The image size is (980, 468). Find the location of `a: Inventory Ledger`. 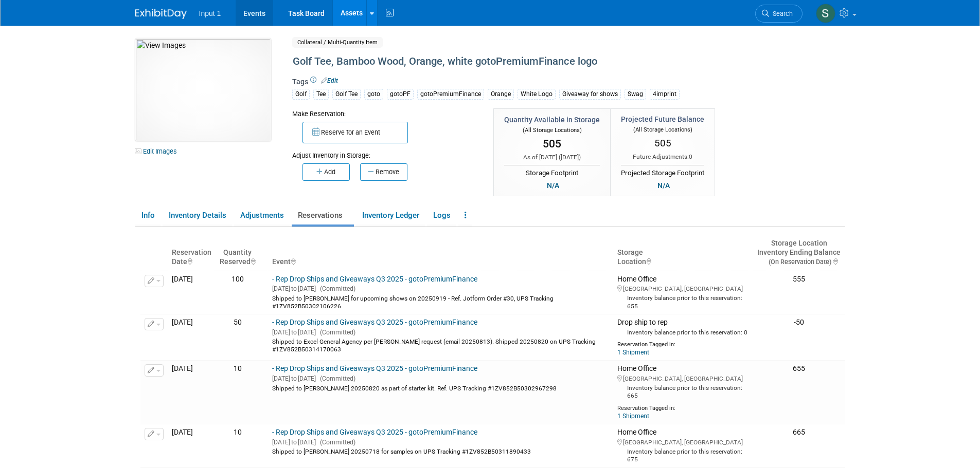

a: Inventory Ledger is located at coordinates (390, 216).